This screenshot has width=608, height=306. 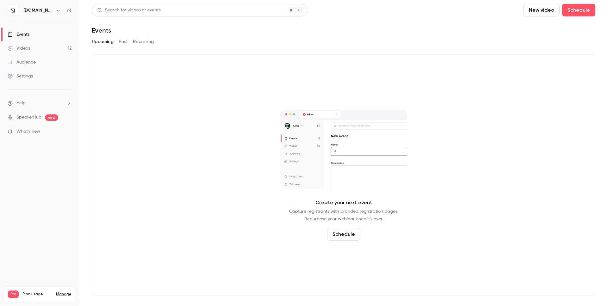 What do you see at coordinates (28, 132) in the screenshot?
I see `span: What's new` at bounding box center [28, 132].